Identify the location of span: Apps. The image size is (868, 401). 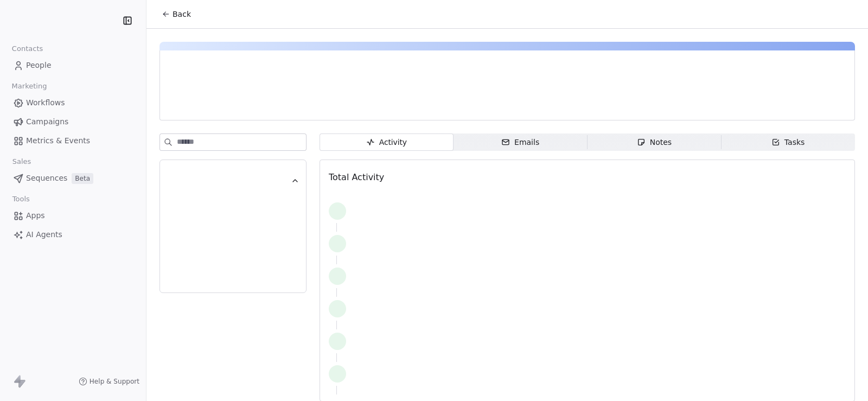
(35, 215).